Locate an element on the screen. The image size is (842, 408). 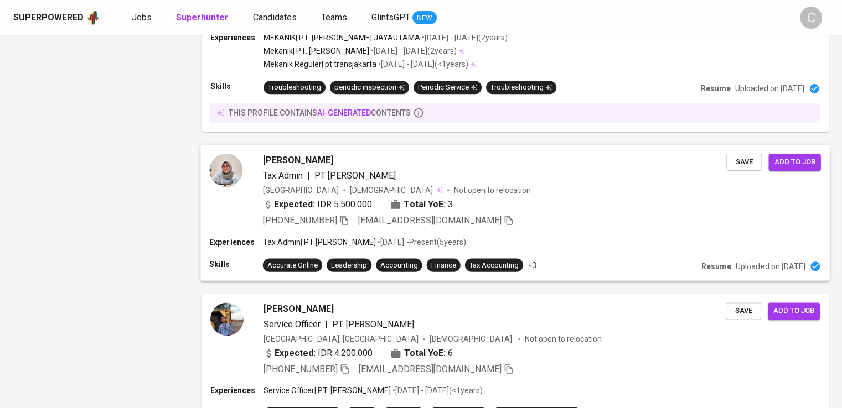
span: NEW is located at coordinates (424, 18).